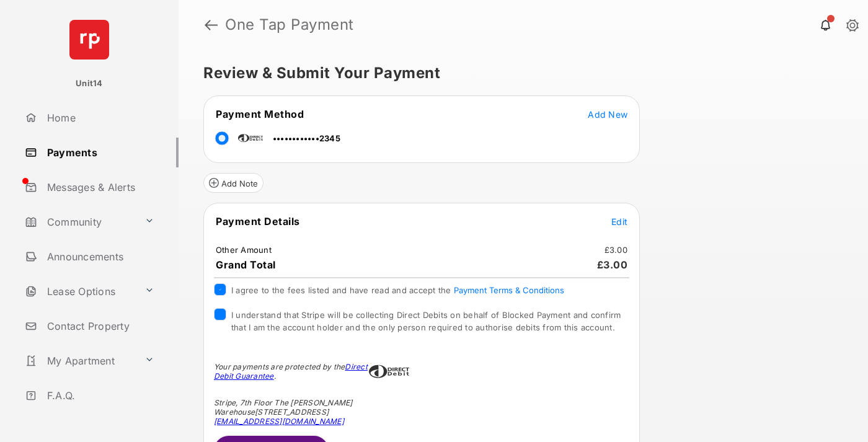 The image size is (868, 442). Describe the element at coordinates (99, 187) in the screenshot. I see `a: Messages & Alerts` at that location.